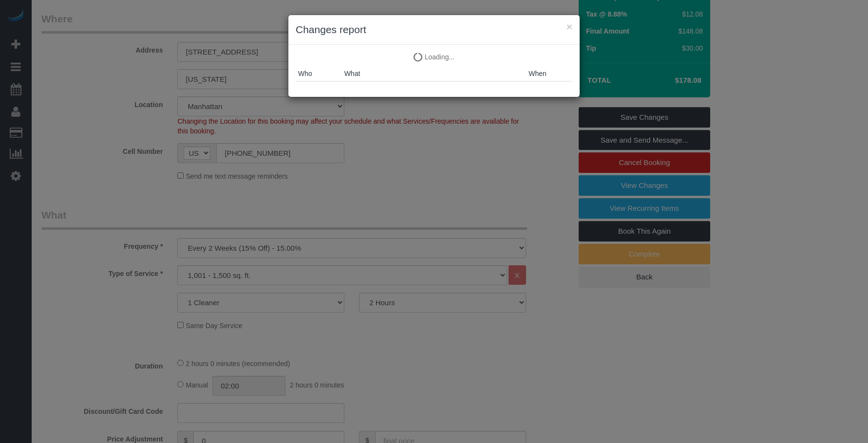 Image resolution: width=868 pixels, height=443 pixels. I want to click on sui-modal: Changes report, so click(434, 56).